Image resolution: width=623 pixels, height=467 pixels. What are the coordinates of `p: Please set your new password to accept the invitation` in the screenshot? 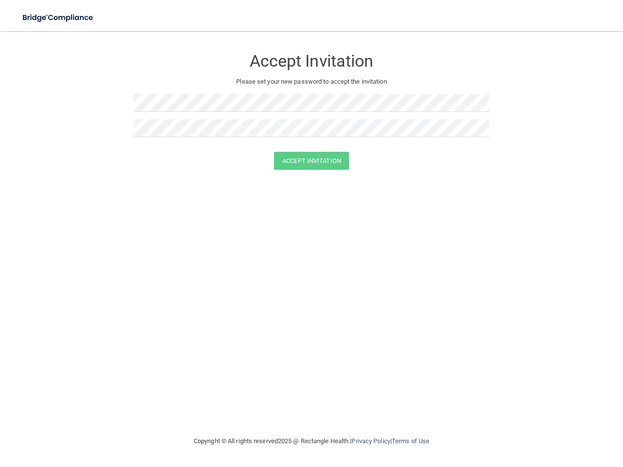 It's located at (312, 82).